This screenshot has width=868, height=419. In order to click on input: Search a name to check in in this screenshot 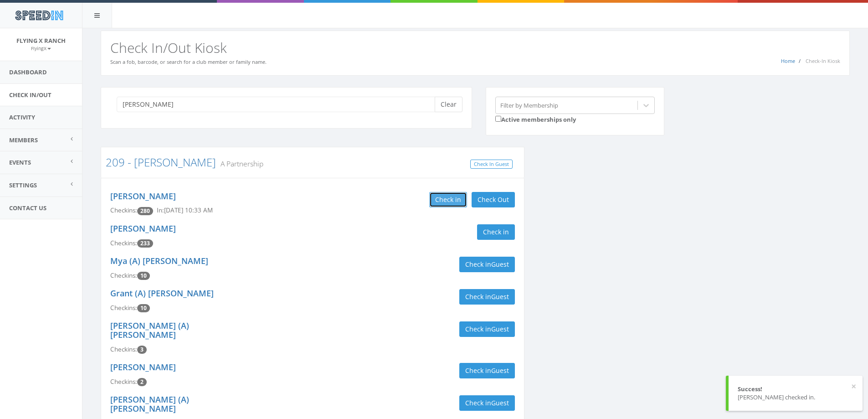, I will do `click(279, 105)`.